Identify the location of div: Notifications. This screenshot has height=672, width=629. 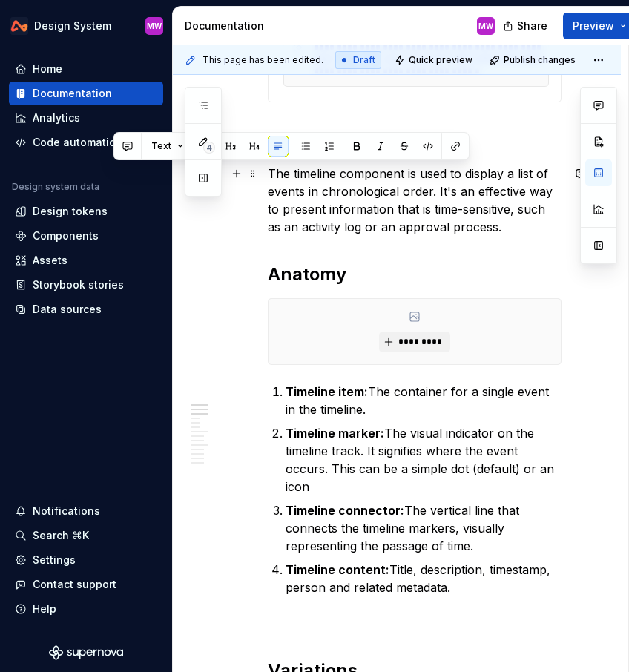
(66, 511).